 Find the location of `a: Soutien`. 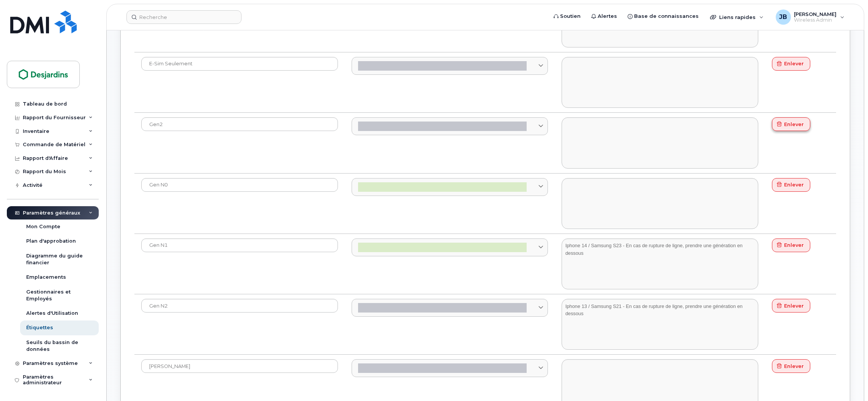

a: Soutien is located at coordinates (567, 16).